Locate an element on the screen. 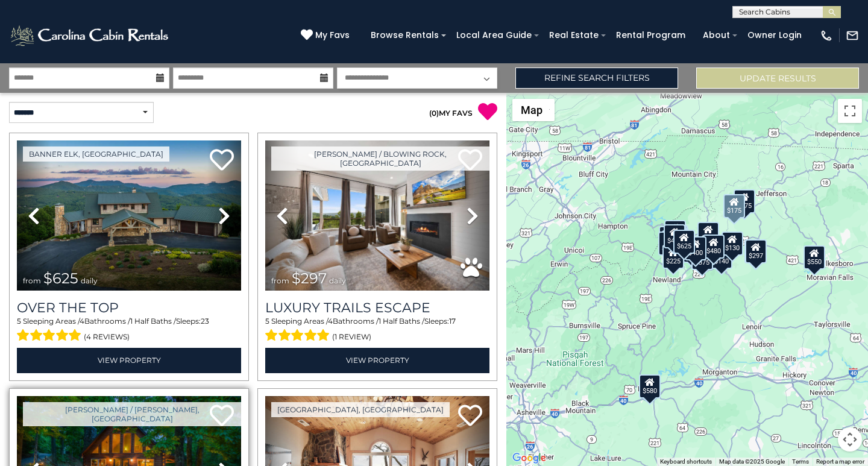  span: (1 review) is located at coordinates (352, 337).